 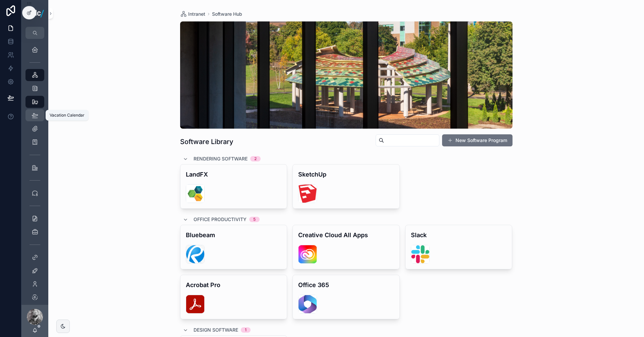 What do you see at coordinates (220, 219) in the screenshot?
I see `span: Office Productivity` at bounding box center [220, 219].